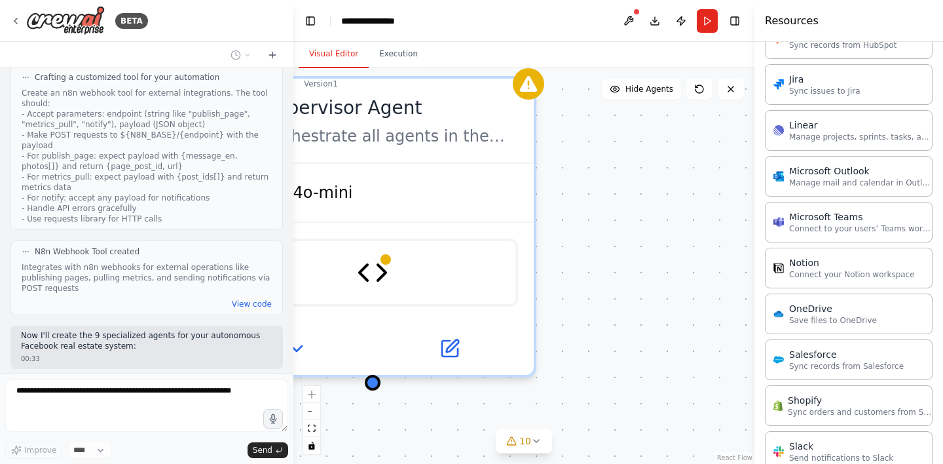 This screenshot has width=943, height=464. I want to click on h4: Resources, so click(792, 21).